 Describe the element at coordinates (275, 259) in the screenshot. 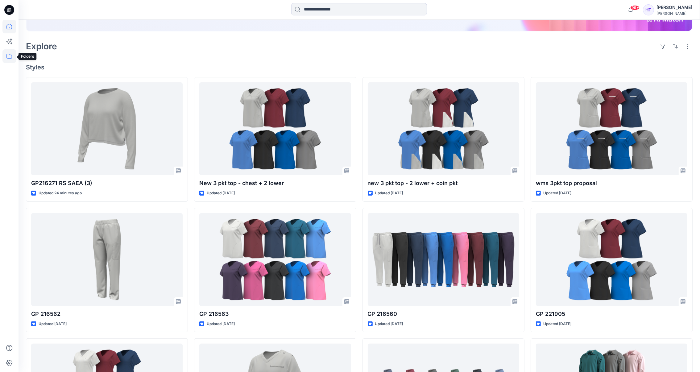

I see `a: GP 216563` at that location.